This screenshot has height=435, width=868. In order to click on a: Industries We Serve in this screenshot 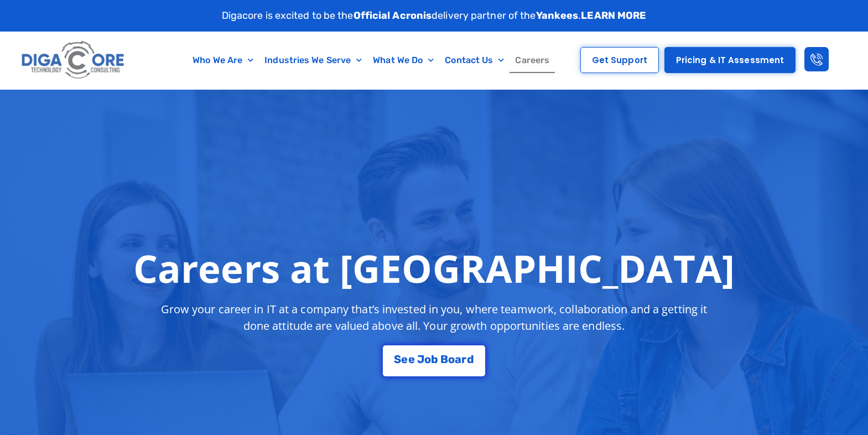, I will do `click(313, 60)`.